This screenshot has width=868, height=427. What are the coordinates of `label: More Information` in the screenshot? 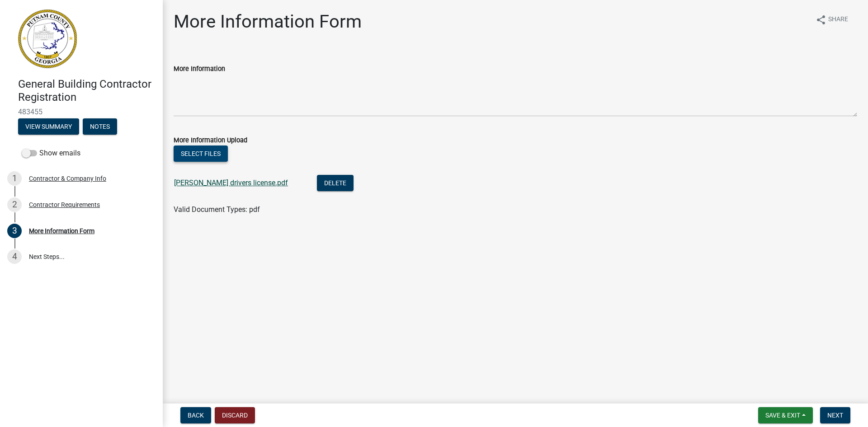 It's located at (199, 69).